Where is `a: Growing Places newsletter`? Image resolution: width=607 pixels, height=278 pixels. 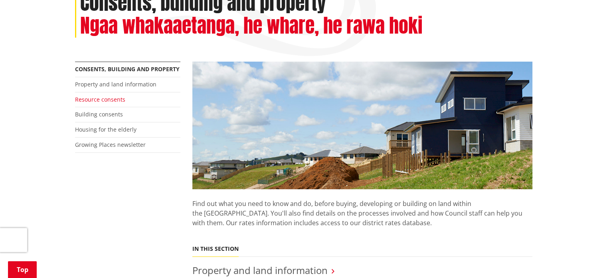
a: Growing Places newsletter is located at coordinates (110, 144).